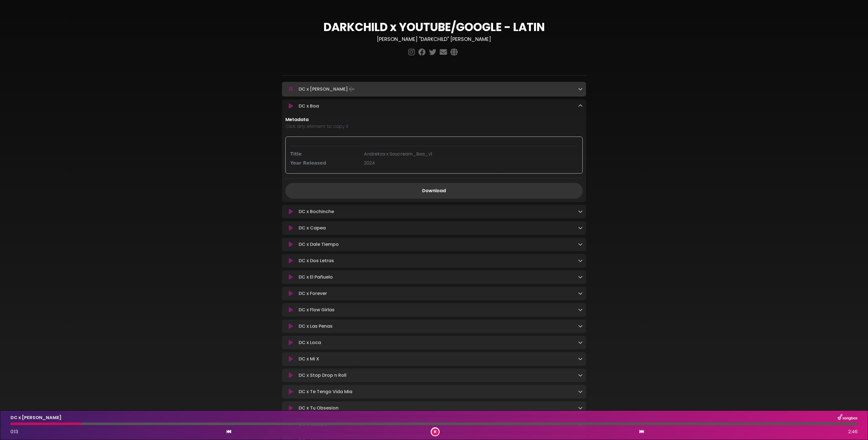 This screenshot has width=868, height=440. What do you see at coordinates (317, 310) in the screenshot?
I see `p: DC x Flow Girlas` at bounding box center [317, 310].